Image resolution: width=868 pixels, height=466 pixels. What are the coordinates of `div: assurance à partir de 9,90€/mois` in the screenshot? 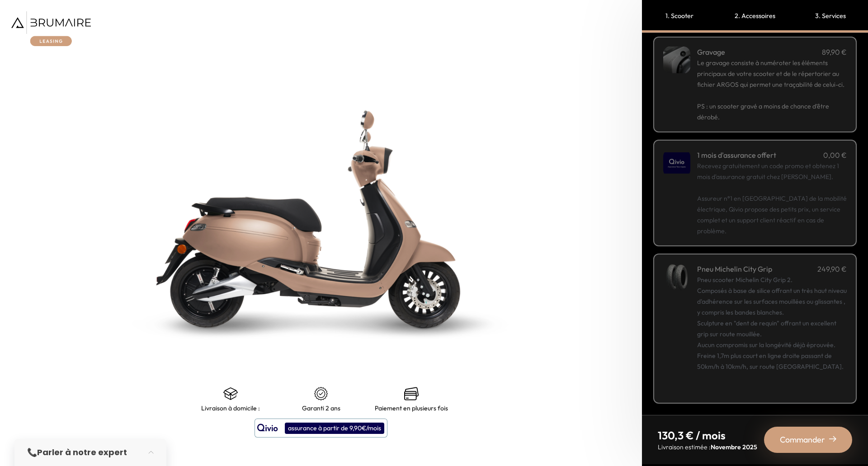 It's located at (334, 428).